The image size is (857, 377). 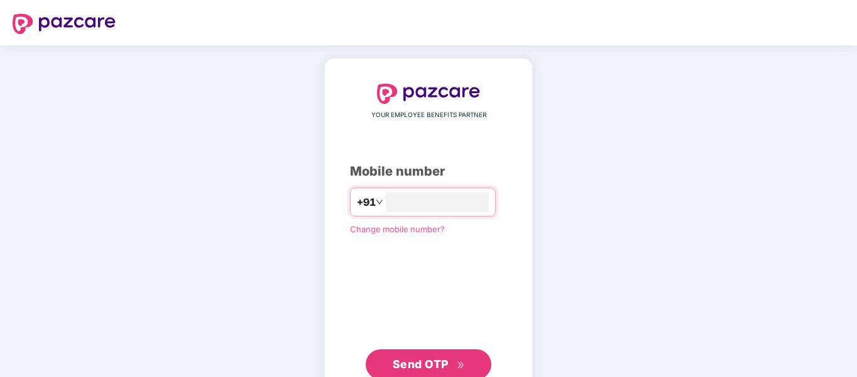 I want to click on span: +91, so click(x=366, y=202).